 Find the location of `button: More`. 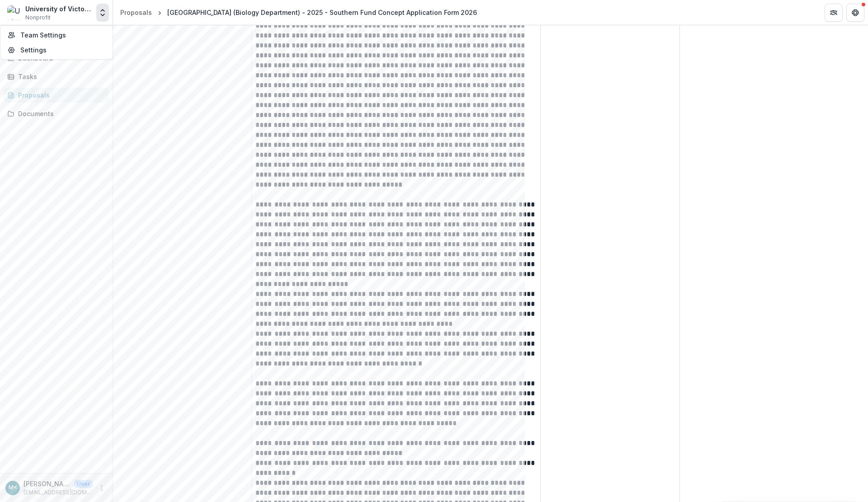

button: More is located at coordinates (102, 488).